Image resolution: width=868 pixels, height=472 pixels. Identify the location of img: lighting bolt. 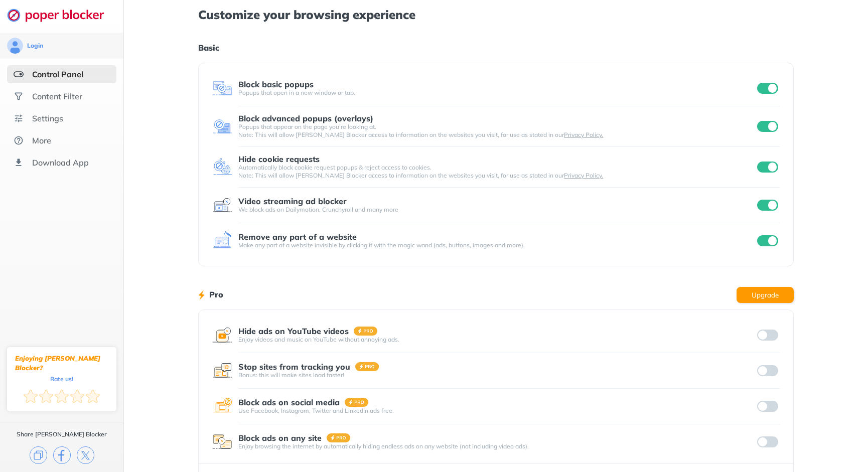
(201, 295).